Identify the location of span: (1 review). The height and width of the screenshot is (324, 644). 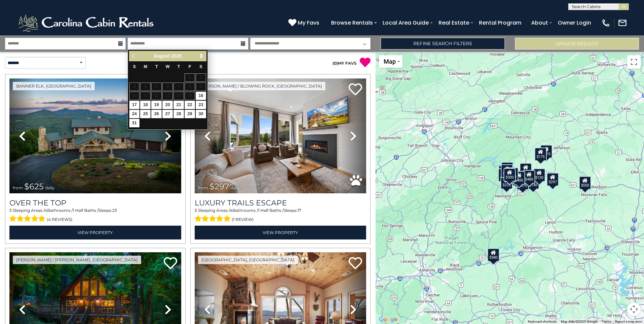
(243, 220).